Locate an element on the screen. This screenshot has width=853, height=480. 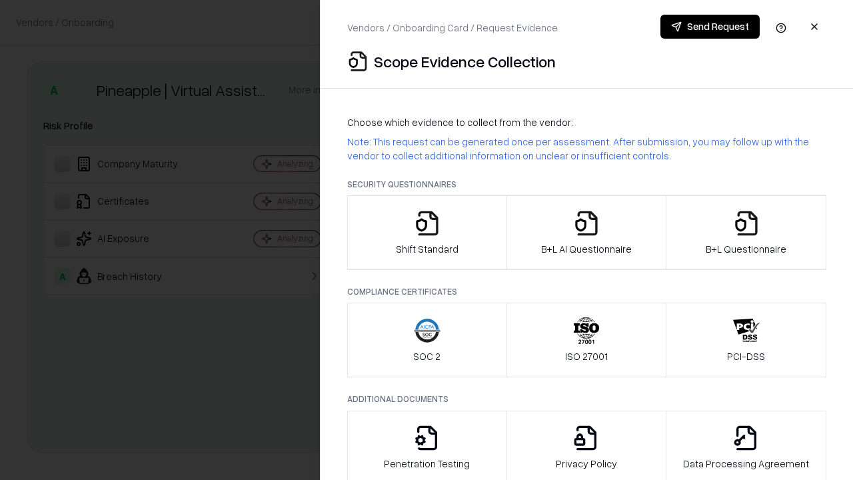
p: Privacy Policy is located at coordinates (586, 463).